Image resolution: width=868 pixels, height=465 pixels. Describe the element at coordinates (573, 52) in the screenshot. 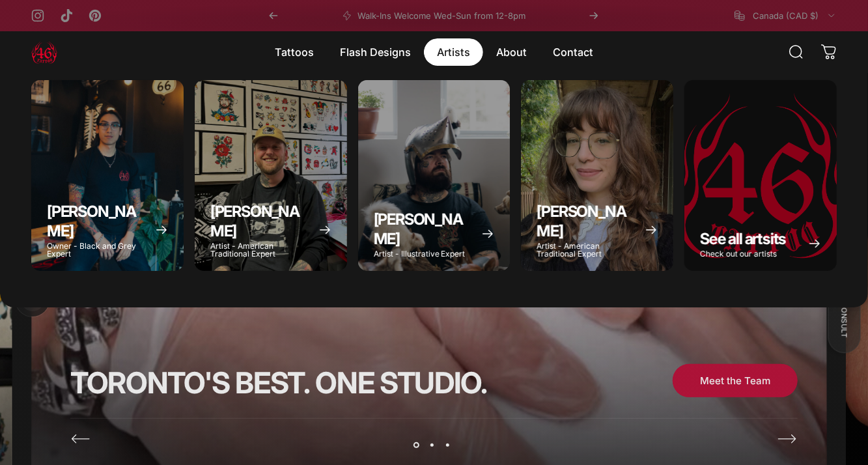

I see `a: Contact` at that location.